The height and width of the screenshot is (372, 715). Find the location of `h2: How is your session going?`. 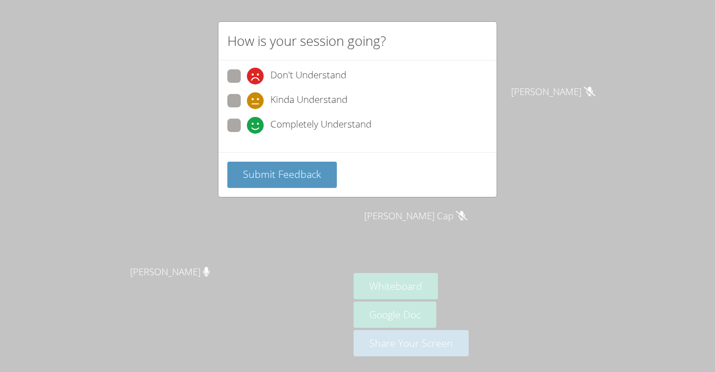

h2: How is your session going? is located at coordinates (307, 41).